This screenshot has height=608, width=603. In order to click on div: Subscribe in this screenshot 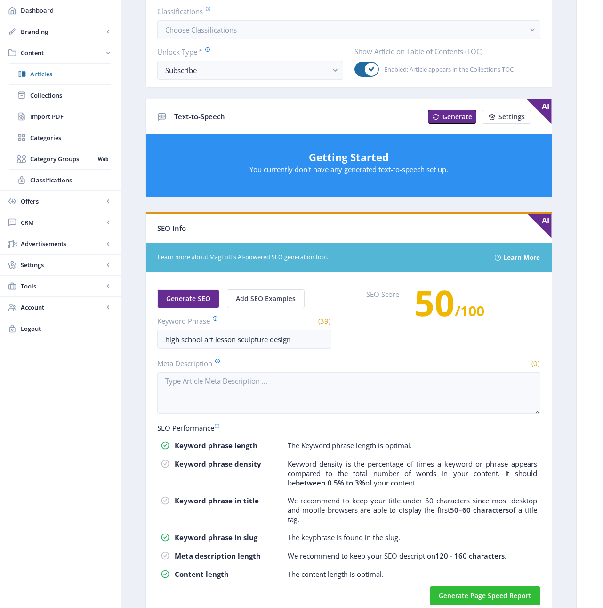, I will do `click(246, 70)`.